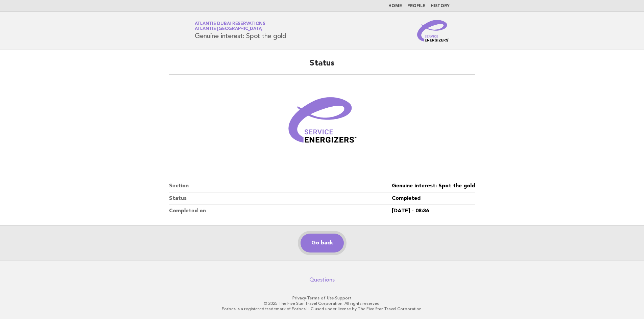  Describe the element at coordinates (395, 6) in the screenshot. I see `a: Home` at that location.